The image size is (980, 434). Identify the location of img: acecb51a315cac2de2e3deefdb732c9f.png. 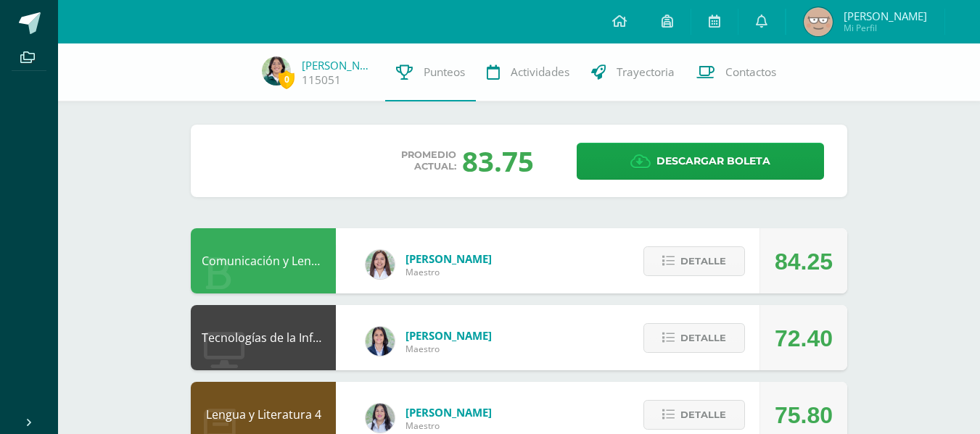
(380, 265).